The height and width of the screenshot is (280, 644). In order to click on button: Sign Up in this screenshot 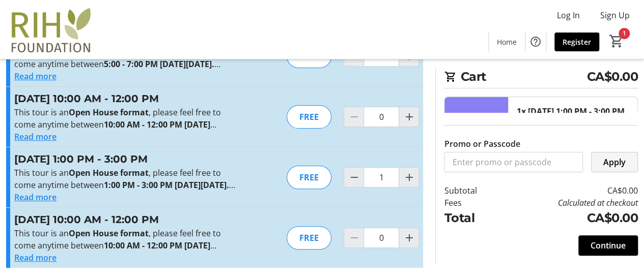, I will do `click(615, 15)`.